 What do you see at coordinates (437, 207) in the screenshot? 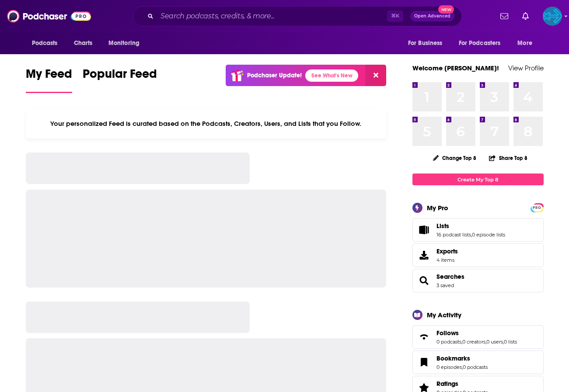
I see `div: My Pro` at bounding box center [437, 207].